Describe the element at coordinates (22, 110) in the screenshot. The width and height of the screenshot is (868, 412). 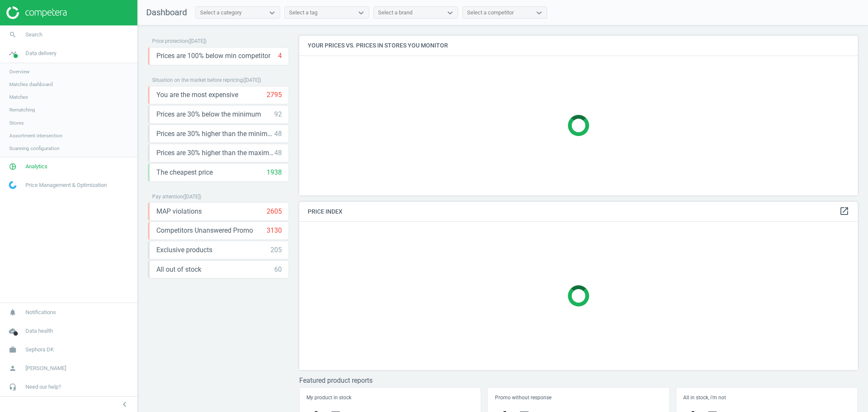
I see `span: Rematching` at that location.